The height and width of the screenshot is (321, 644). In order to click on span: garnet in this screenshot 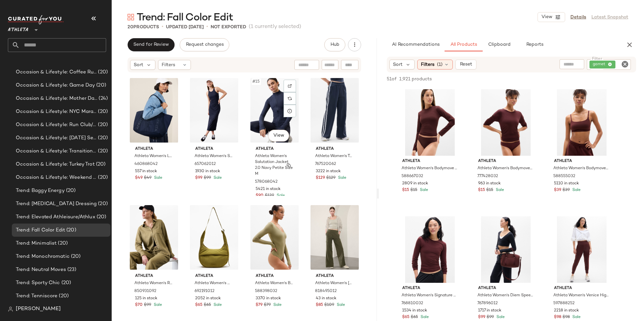, I will do `click(600, 64)`.